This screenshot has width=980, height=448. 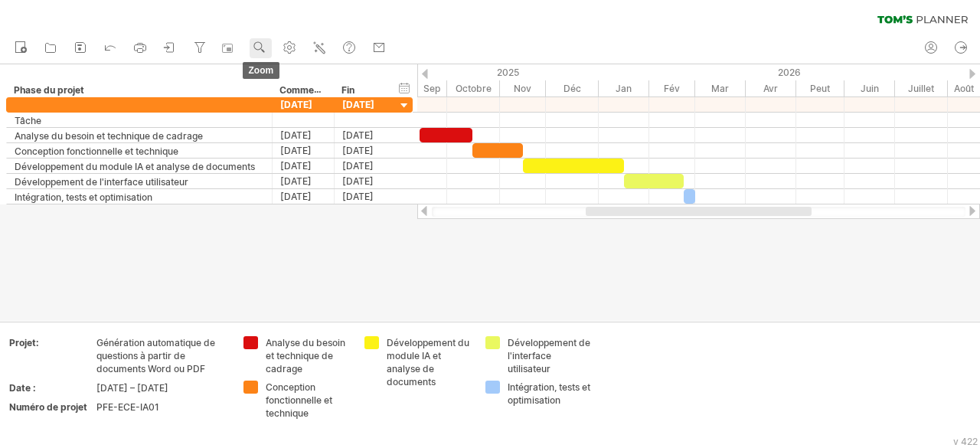 What do you see at coordinates (966, 441) in the screenshot?
I see `font: v 422` at bounding box center [966, 441].